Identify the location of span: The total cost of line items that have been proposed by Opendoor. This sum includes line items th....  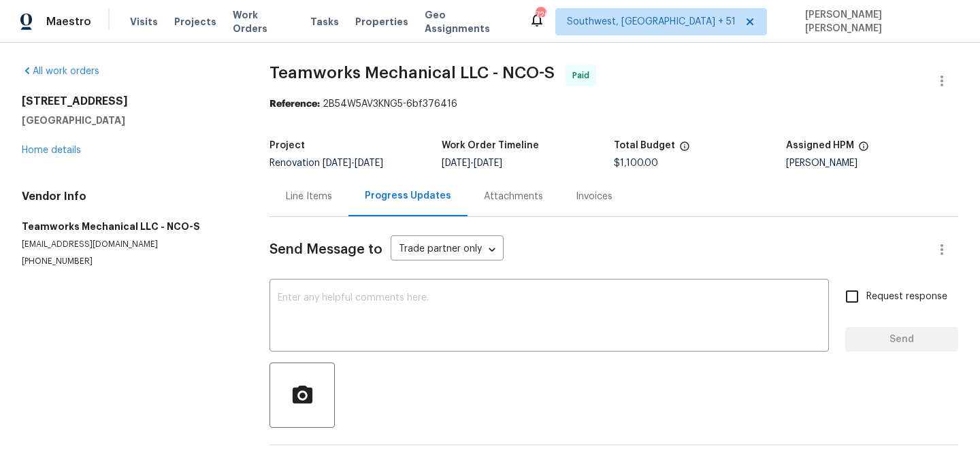
(684, 150).